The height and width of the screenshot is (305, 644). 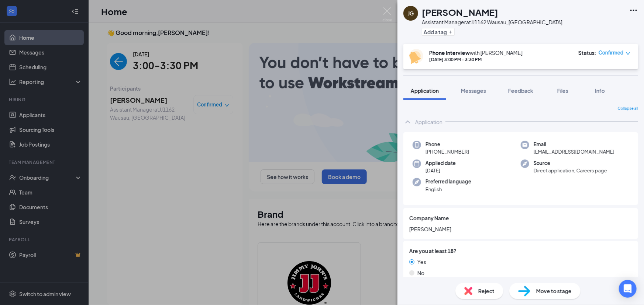 What do you see at coordinates (554, 291) in the screenshot?
I see `span: Move to stage` at bounding box center [554, 291].